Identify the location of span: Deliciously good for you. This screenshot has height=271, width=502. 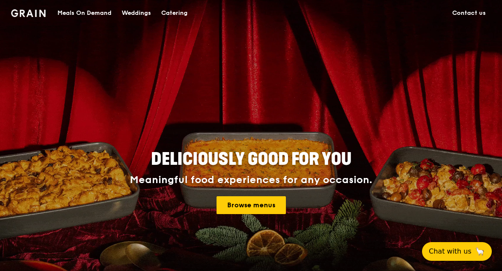
(251, 160).